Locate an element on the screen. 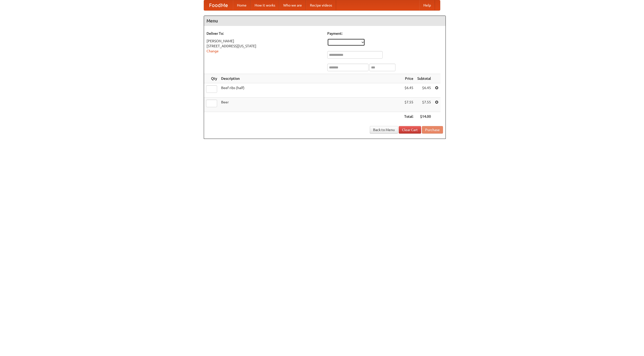 The height and width of the screenshot is (356, 644). th: Total: is located at coordinates (409, 116).